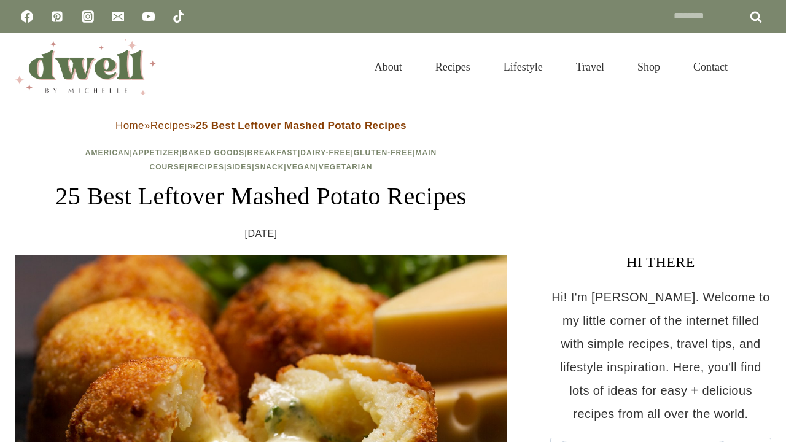  I want to click on a: DWELL by michelle, so click(85, 67).